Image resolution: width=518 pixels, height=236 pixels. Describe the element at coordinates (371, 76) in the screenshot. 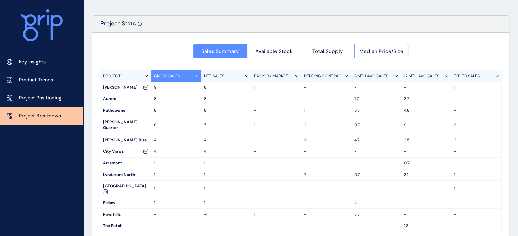

I see `p: 3 MTH AVG SALES` at that location.